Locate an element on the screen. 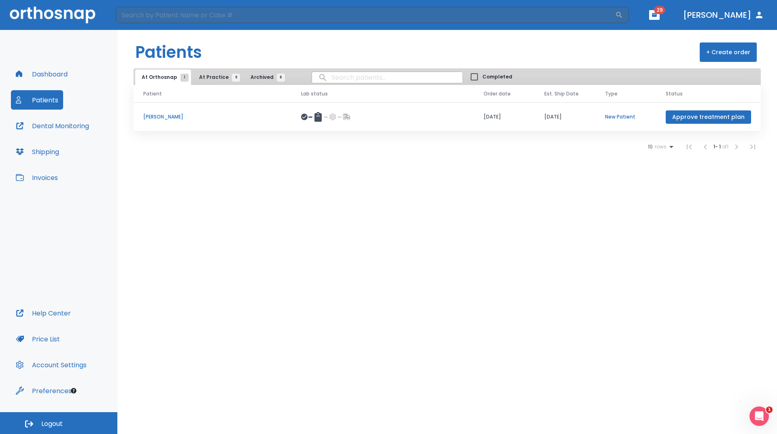  div: tabs is located at coordinates (212, 77).